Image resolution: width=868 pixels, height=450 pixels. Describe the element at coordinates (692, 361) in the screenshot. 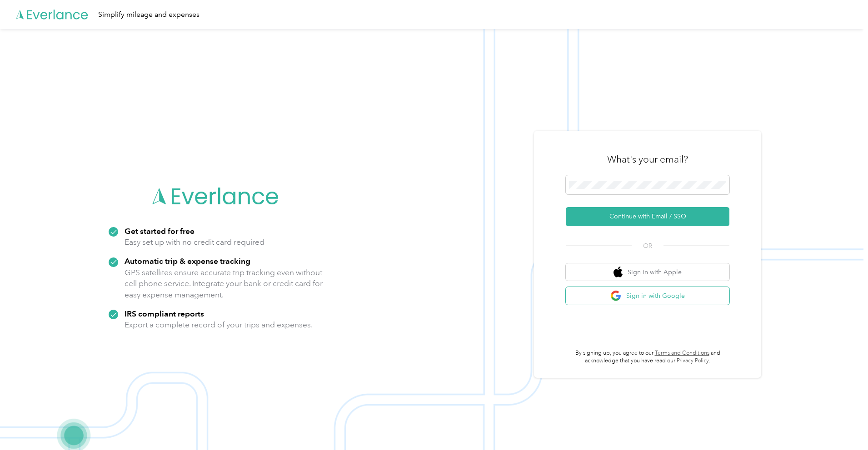

I see `a: Privacy Policy` at that location.